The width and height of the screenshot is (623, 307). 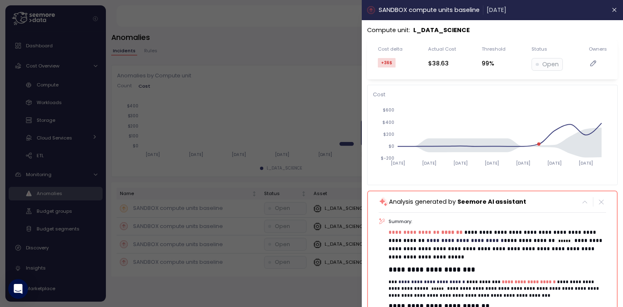 I want to click on div: $38.63, so click(x=442, y=63).